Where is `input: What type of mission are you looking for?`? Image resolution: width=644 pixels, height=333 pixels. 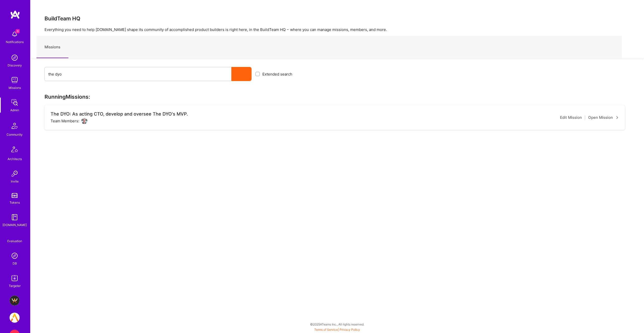
input: What type of mission are you looking for? is located at coordinates (138, 74).